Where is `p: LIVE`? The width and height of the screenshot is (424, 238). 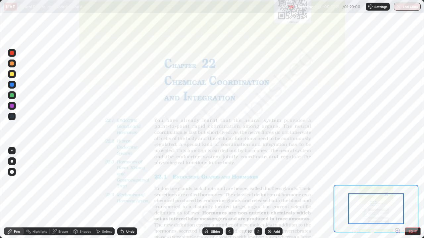 p: LIVE is located at coordinates (10, 7).